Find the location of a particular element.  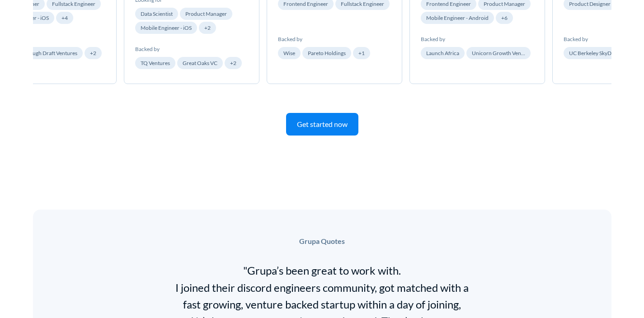

div: Unicorn Growth Ven... is located at coordinates (499, 53).